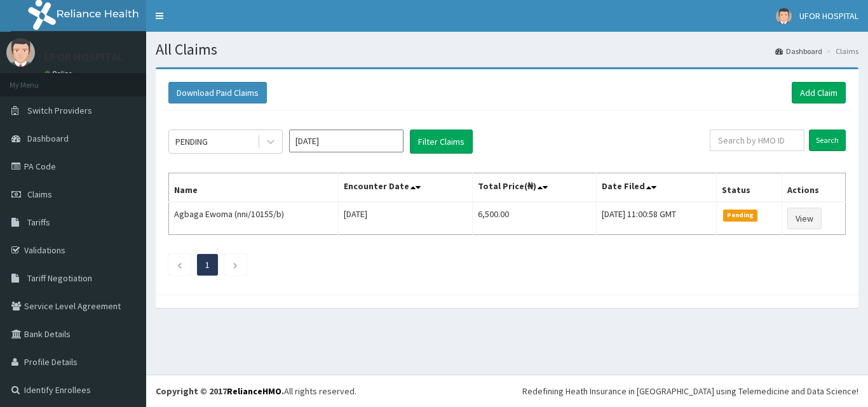 Image resolution: width=868 pixels, height=407 pixels. Describe the element at coordinates (84, 57) in the screenshot. I see `p: UFOR HOSPITAL` at that location.